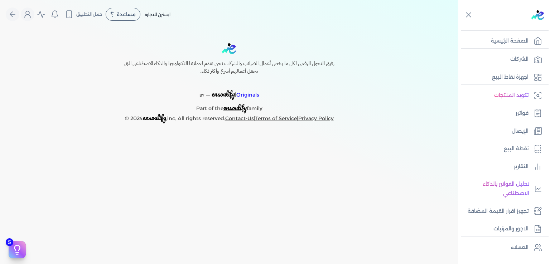 This screenshot has height=264, width=550. Describe the element at coordinates (520, 59) in the screenshot. I see `p: الشركات` at that location.